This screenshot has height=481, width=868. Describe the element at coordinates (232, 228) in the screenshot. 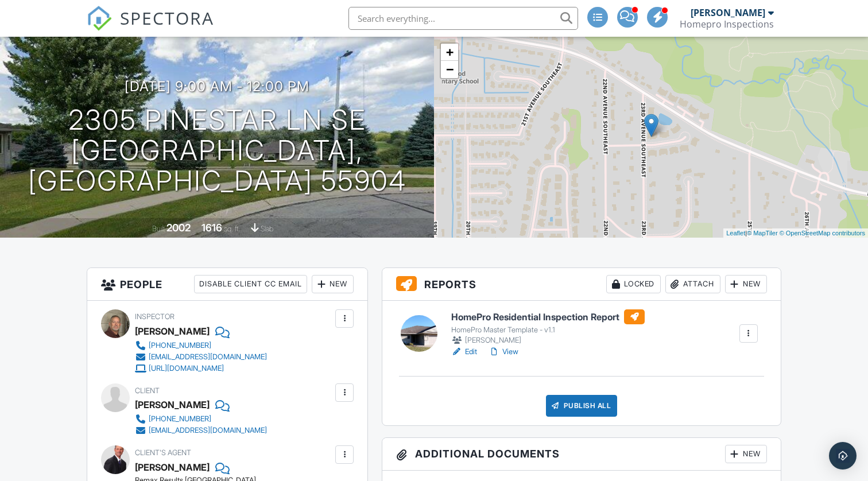

I see `span: sq. ft.` at that location.